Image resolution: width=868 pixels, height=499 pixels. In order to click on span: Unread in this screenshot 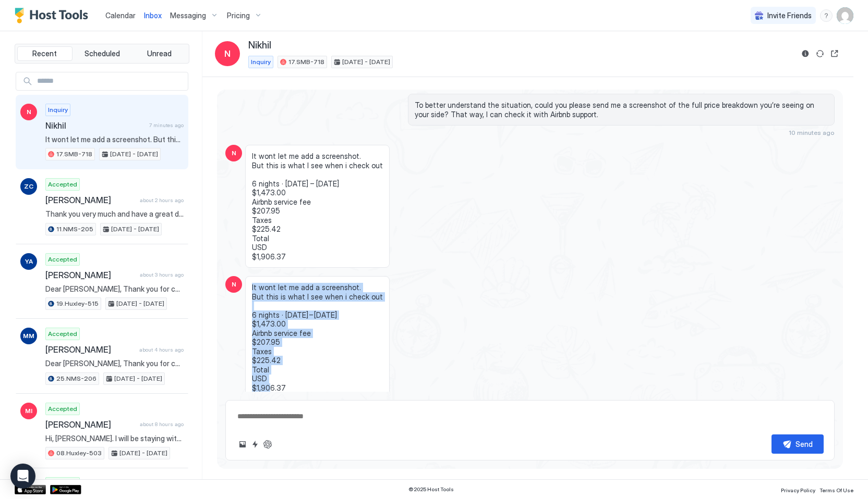, I will do `click(160, 53)`.